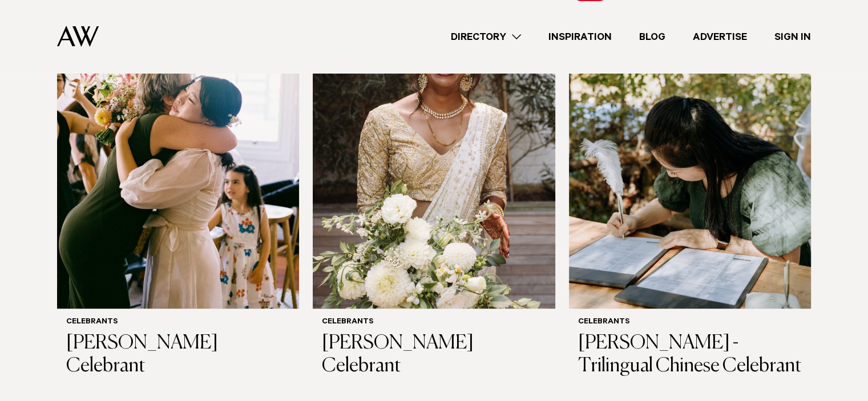  I want to click on a: Sign In, so click(793, 37).